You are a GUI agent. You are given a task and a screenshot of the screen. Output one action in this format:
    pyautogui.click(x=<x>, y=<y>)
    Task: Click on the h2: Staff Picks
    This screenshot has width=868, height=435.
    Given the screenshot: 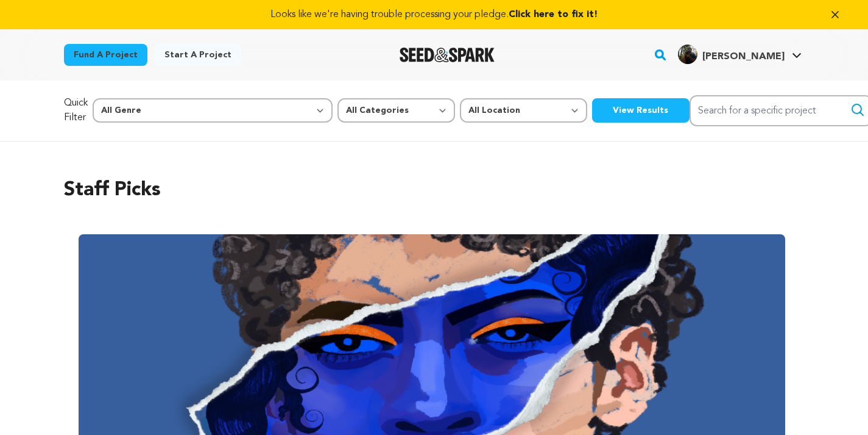 What is the action you would take?
    pyautogui.click(x=435, y=190)
    